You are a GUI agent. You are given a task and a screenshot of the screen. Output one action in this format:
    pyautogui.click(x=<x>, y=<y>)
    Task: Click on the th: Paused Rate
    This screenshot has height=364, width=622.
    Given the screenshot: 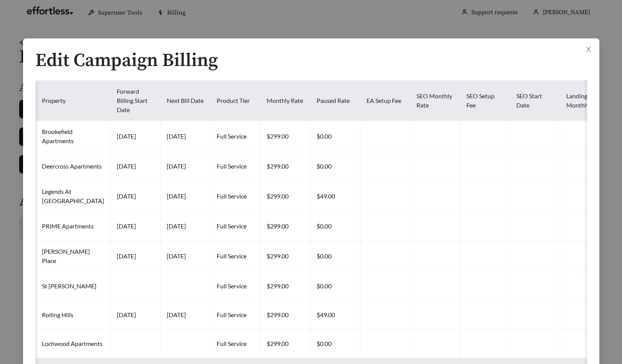 What is the action you would take?
    pyautogui.click(x=336, y=101)
    